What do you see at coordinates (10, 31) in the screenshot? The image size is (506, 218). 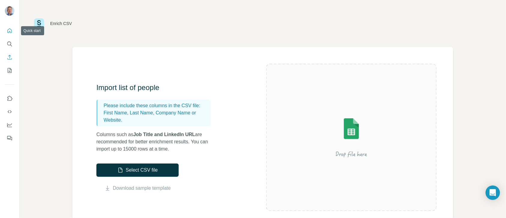 I see `button: Quick start` at bounding box center [10, 31].